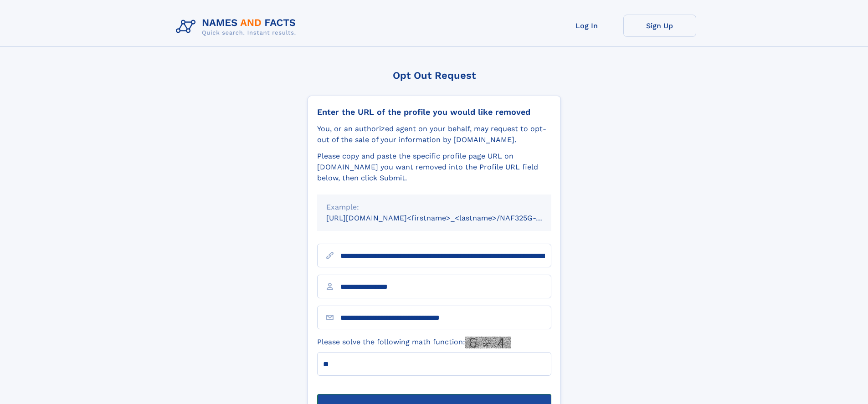 The image size is (868, 404). I want to click on img: Logo Names and Facts, so click(238, 27).